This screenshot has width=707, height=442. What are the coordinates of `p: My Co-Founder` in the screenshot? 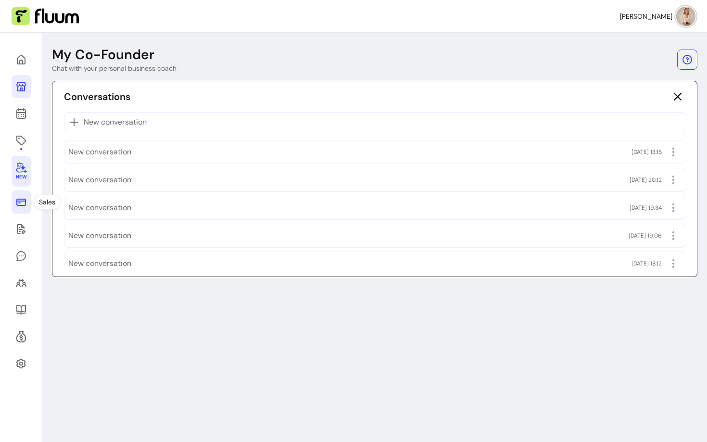 It's located at (103, 55).